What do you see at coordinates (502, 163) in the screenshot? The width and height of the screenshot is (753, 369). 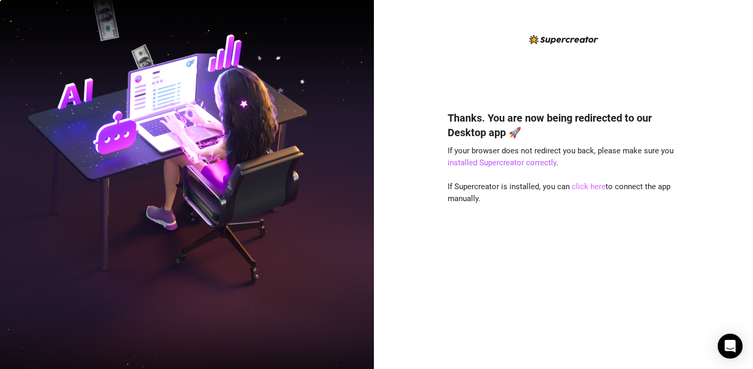 I see `a: installed Supercreator correctly` at bounding box center [502, 163].